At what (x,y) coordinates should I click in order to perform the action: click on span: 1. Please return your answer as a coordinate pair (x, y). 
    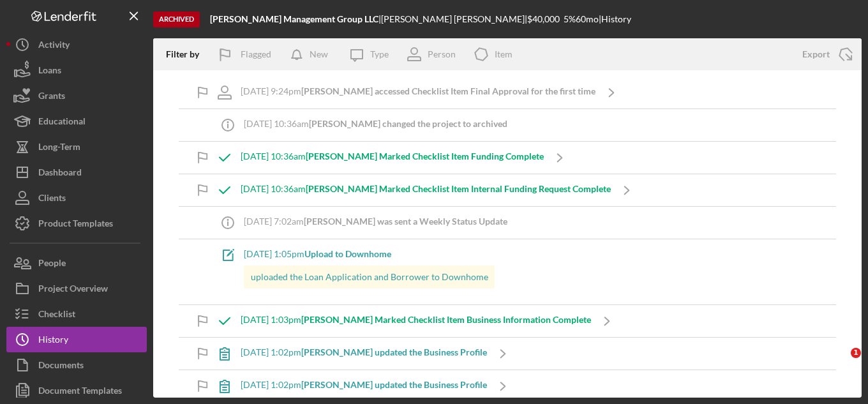
    Looking at the image, I should click on (855, 353).